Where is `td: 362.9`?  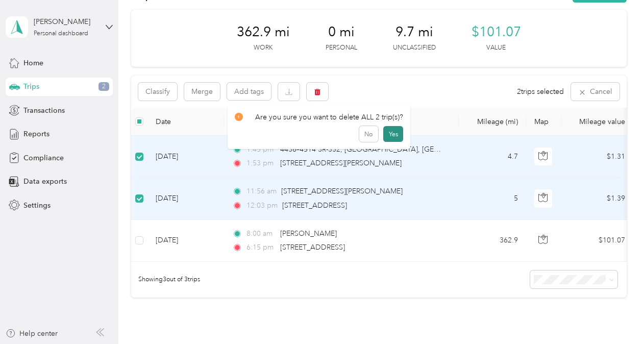 td: 362.9 is located at coordinates (493, 241).